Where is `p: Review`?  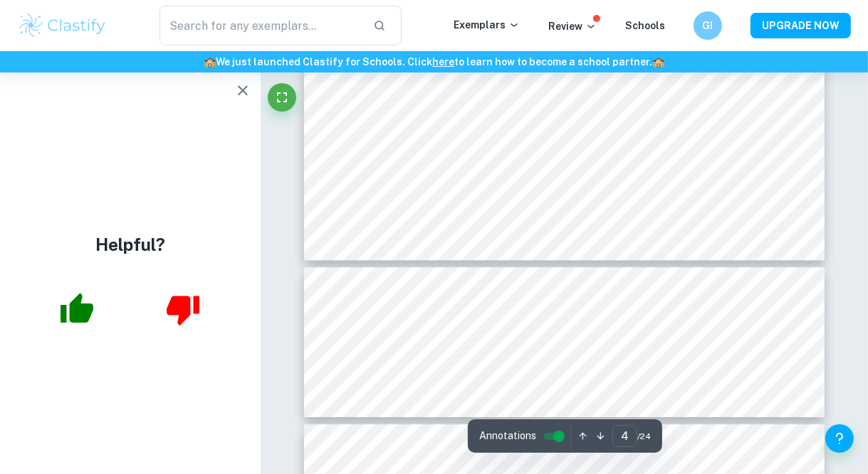 p: Review is located at coordinates (572, 27).